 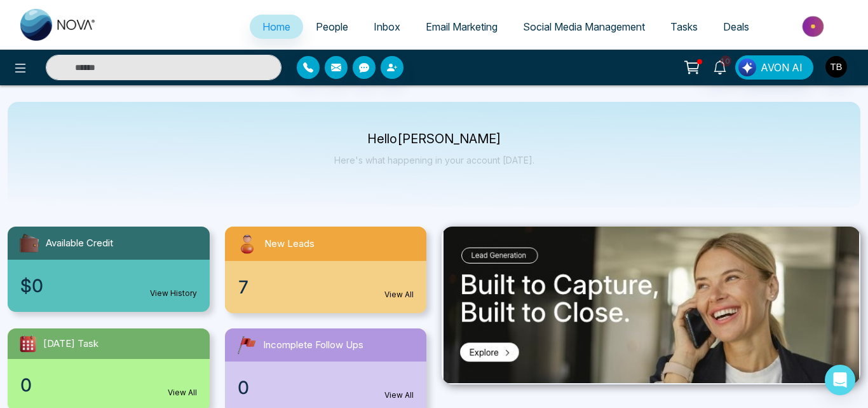 What do you see at coordinates (461, 27) in the screenshot?
I see `a: Email Marketing` at bounding box center [461, 27].